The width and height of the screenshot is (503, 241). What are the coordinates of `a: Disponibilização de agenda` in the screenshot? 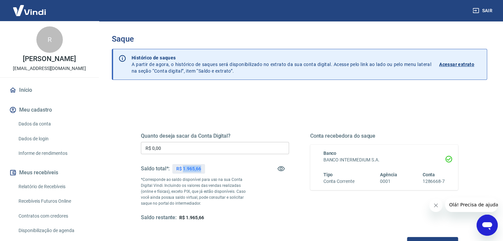 It's located at (53, 231).